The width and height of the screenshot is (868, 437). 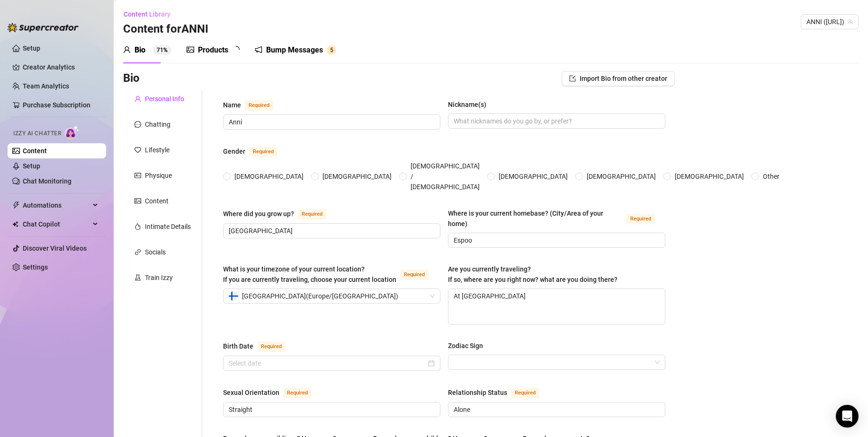 What do you see at coordinates (331, 410) in the screenshot?
I see `input: Sexual Orientation` at bounding box center [331, 410].